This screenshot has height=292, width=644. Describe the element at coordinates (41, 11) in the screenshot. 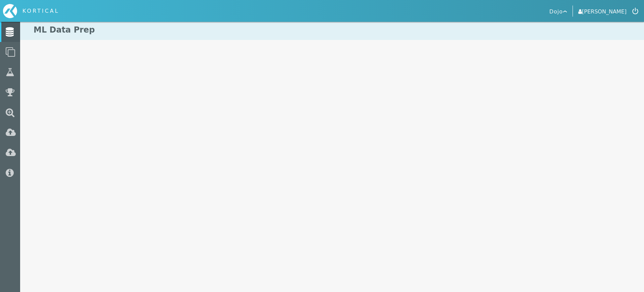

I see `div: KORTICAL` at that location.